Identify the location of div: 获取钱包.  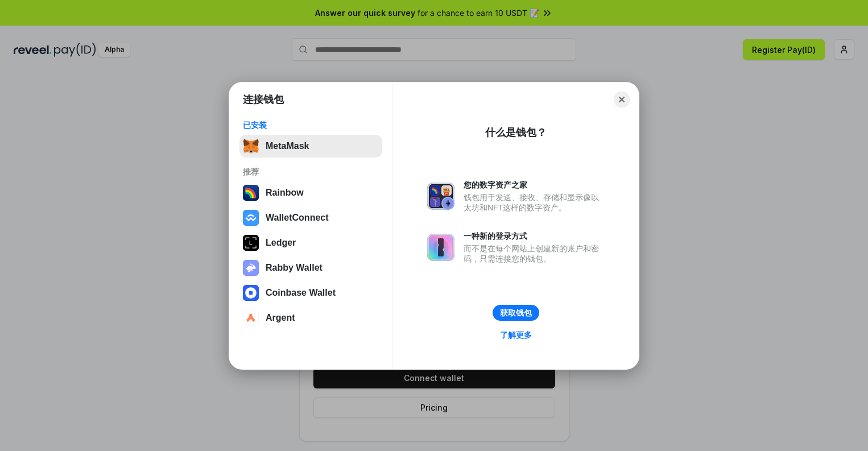
(516, 313).